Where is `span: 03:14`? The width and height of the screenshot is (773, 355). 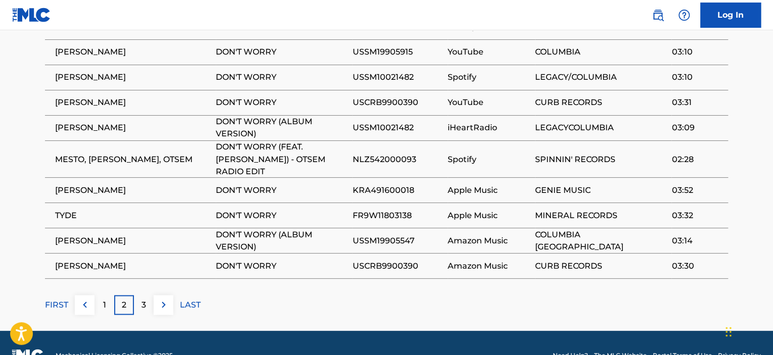
span: 03:14 is located at coordinates (697, 240).